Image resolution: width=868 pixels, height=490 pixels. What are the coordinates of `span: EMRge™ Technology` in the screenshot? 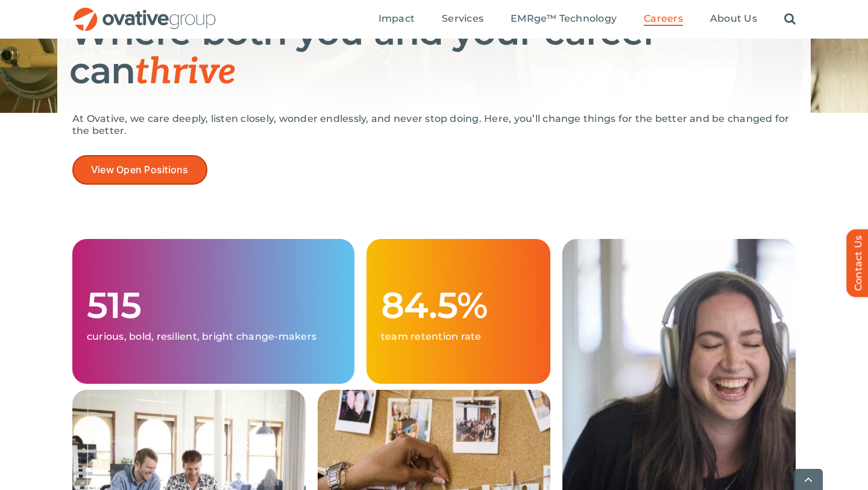 It's located at (564, 19).